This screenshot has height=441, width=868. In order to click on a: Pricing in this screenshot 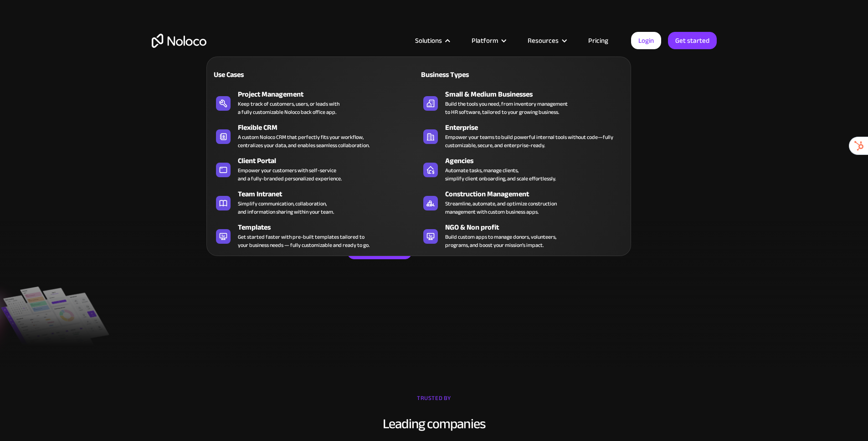, I will do `click(598, 40)`.